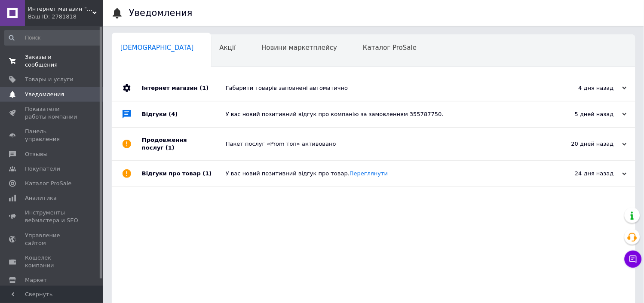  What do you see at coordinates (383, 114) in the screenshot?
I see `div: У вас новий позитивний відгук про компанію за замовленням 355787750.` at bounding box center [383, 114].